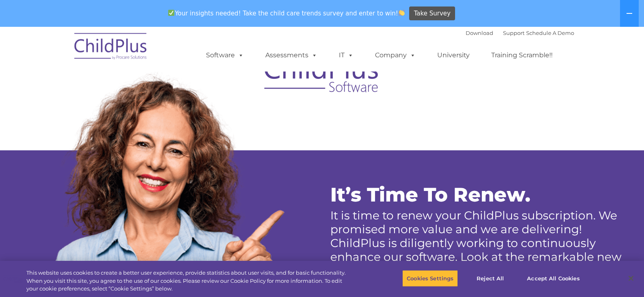 The width and height of the screenshot is (644, 297). Describe the element at coordinates (480, 243) in the screenshot. I see `p: It is time to renew your ChildPlus subscription. We promised more value and we are delivering! Ch...` at that location.